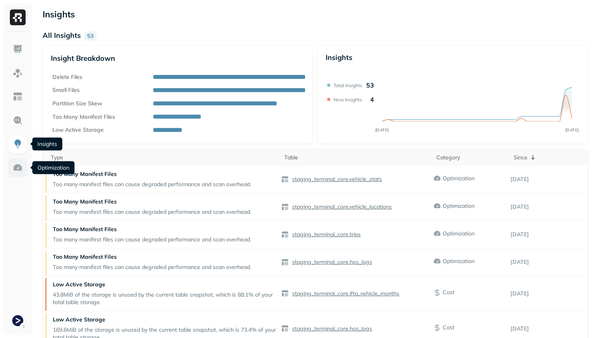 Image resolution: width=596 pixels, height=338 pixels. Describe the element at coordinates (18, 168) in the screenshot. I see `img: Optimization` at that location.